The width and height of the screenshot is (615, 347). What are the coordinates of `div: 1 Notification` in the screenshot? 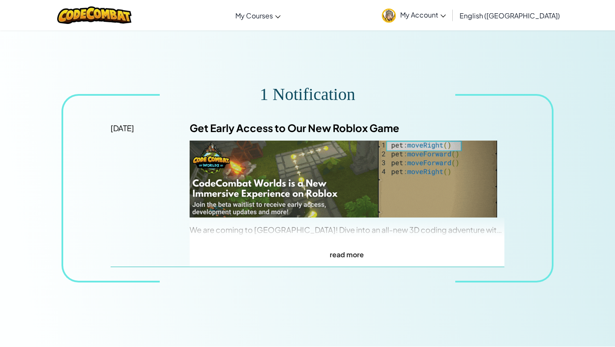 It's located at (307, 94).